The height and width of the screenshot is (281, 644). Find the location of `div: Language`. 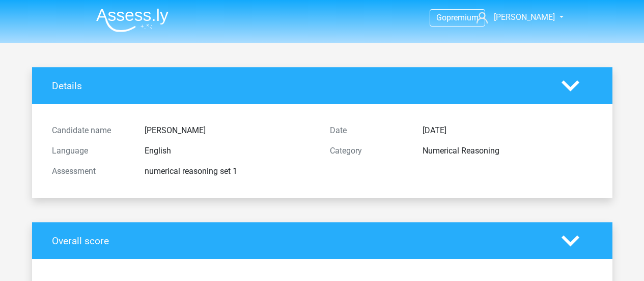

div: Language is located at coordinates (91, 151).